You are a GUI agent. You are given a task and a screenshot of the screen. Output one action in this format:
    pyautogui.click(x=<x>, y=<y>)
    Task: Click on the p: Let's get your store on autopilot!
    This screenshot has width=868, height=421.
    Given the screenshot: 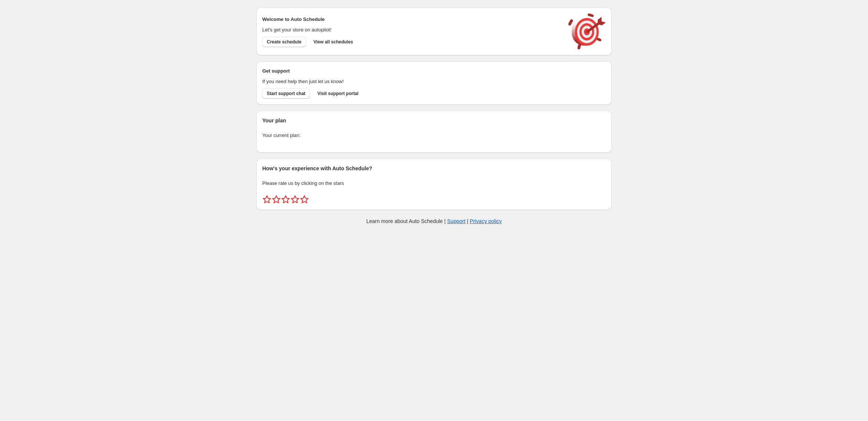 What is the action you would take?
    pyautogui.click(x=411, y=30)
    